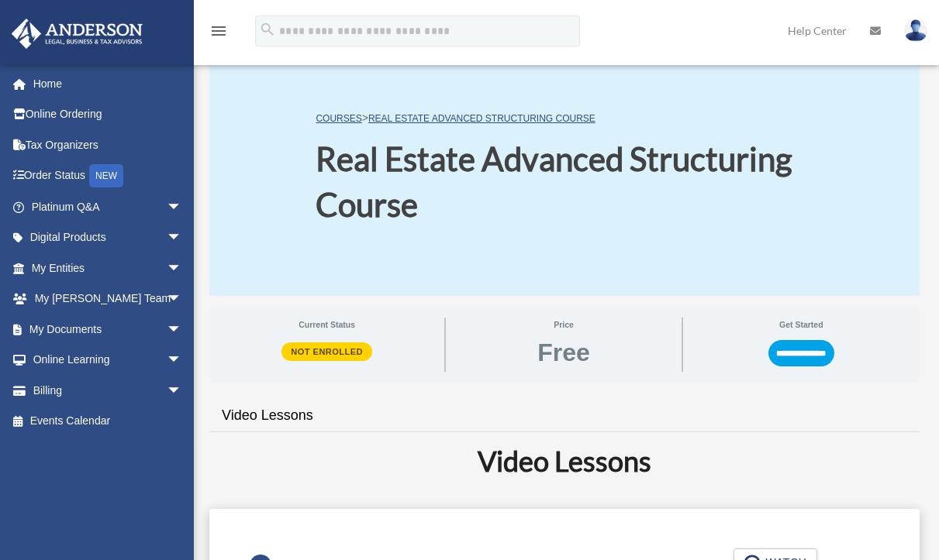 The image size is (939, 560). Describe the element at coordinates (326, 324) in the screenshot. I see `span: Current Status` at that location.